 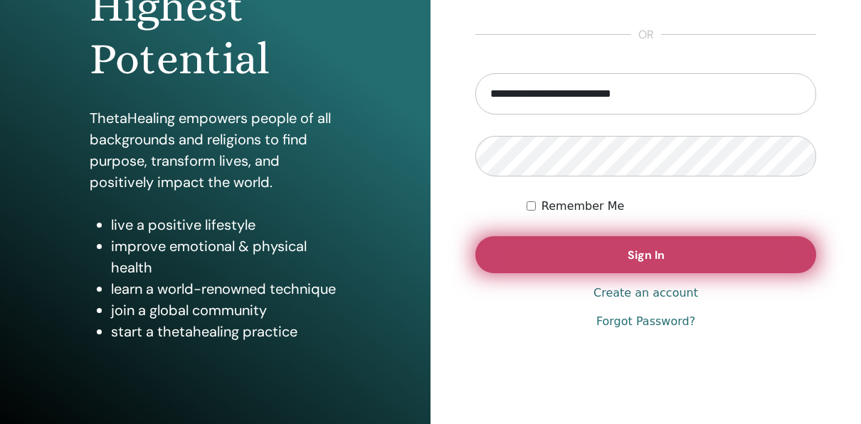 What do you see at coordinates (646, 255) in the screenshot?
I see `span: Sign In` at bounding box center [646, 255].